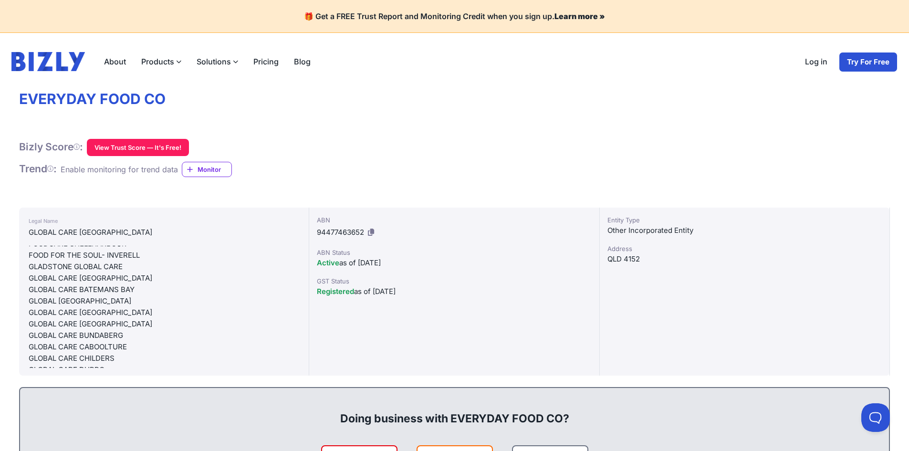  What do you see at coordinates (115, 62) in the screenshot?
I see `a: About` at bounding box center [115, 62].